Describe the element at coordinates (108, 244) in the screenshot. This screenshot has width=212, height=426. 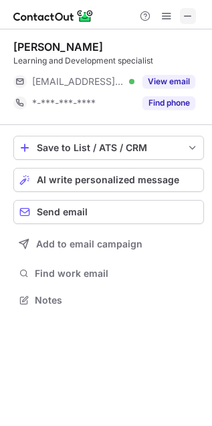
I see `button: Add to email campaign` at that location.